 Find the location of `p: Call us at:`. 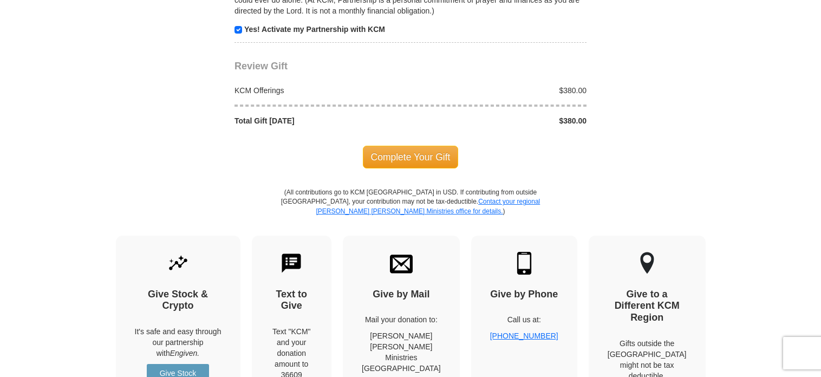

p: Call us at: is located at coordinates (524, 320).